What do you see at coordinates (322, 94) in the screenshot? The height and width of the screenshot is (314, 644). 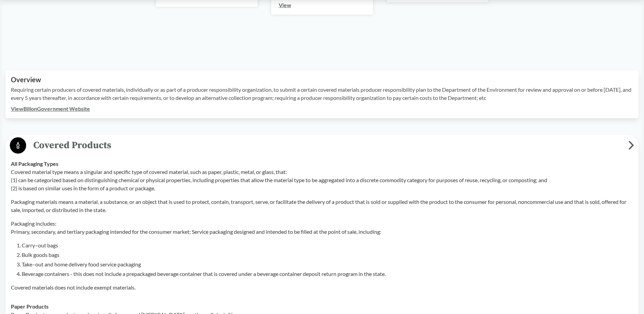 I see `p: Requiring certain producers of covered materials, individually or as part of a producer responsib...` at bounding box center [322, 94].